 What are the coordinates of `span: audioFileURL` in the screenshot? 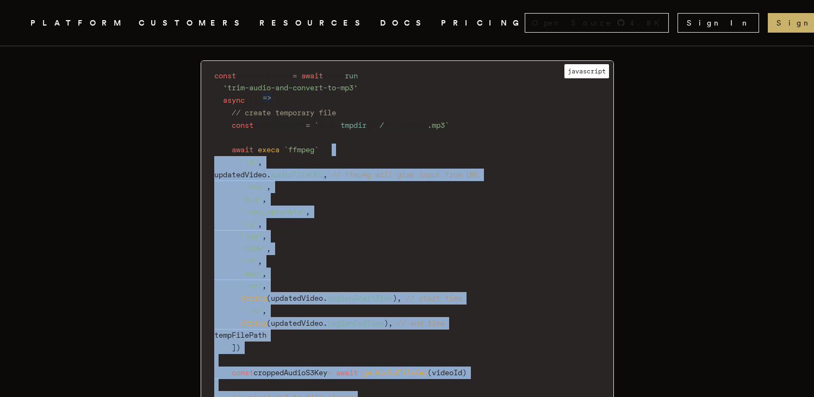 It's located at (297, 175).